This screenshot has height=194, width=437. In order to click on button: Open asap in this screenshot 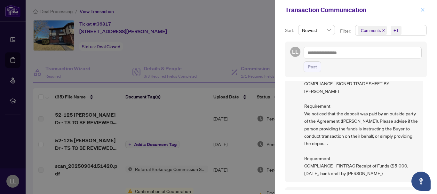, I will do `click(421, 181)`.